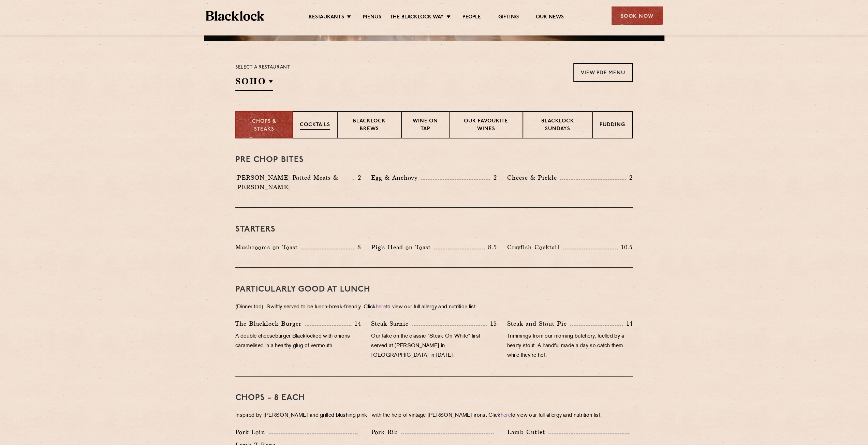  Describe the element at coordinates (637, 15) in the screenshot. I see `div: Book Now` at that location.